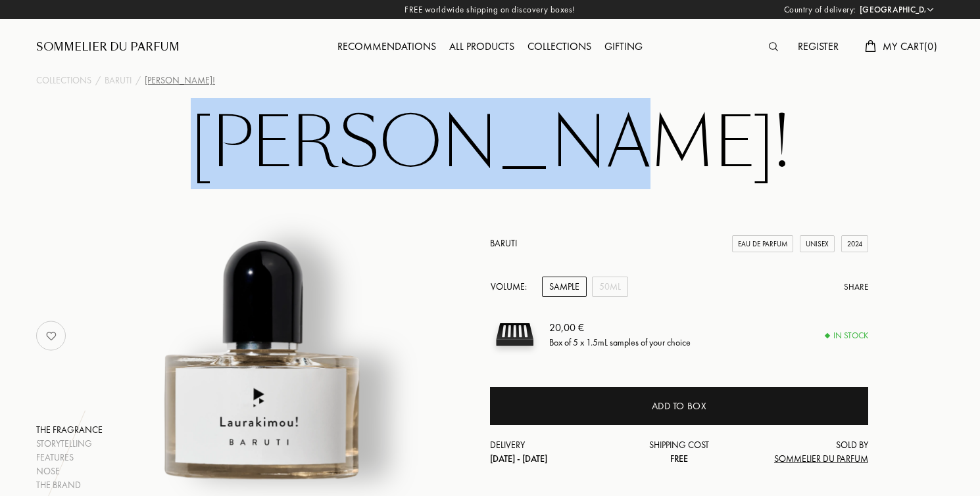 The height and width of the screenshot is (496, 980). Describe the element at coordinates (69, 430) in the screenshot. I see `div: The fragrance` at that location.